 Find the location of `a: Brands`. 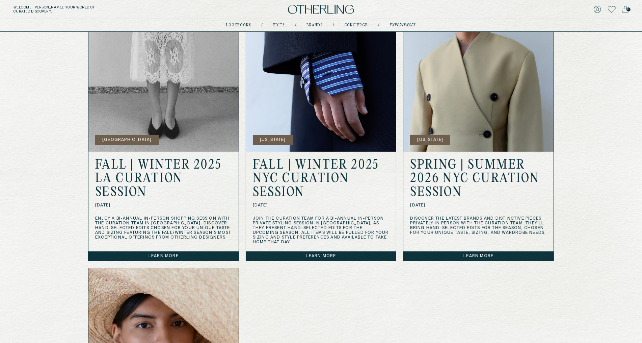

a: Brands is located at coordinates (315, 25).